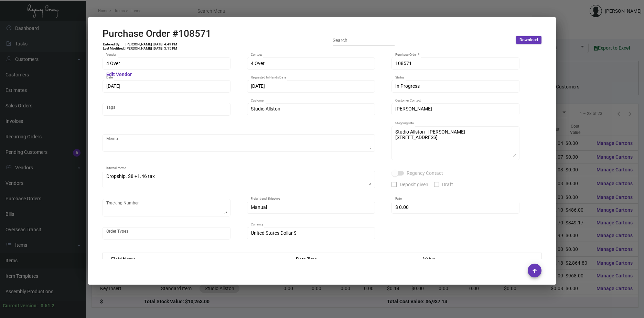 This screenshot has width=644, height=318. What do you see at coordinates (259, 207) in the screenshot?
I see `span: Manual` at bounding box center [259, 207].